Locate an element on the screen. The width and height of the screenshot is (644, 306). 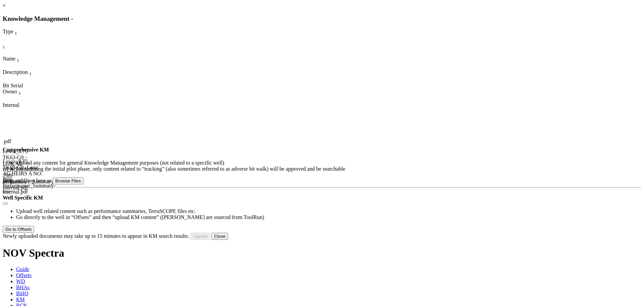
button: Close is located at coordinates (220, 236).